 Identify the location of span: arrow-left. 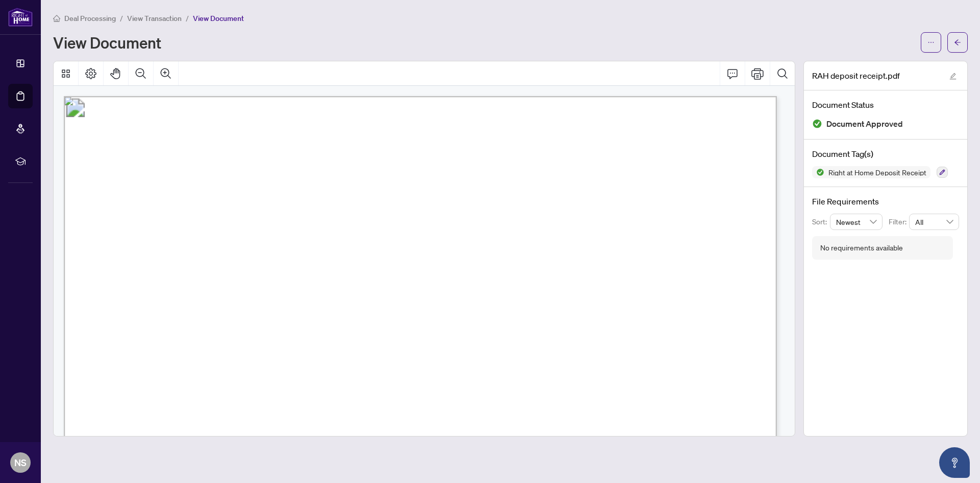
(958, 42).